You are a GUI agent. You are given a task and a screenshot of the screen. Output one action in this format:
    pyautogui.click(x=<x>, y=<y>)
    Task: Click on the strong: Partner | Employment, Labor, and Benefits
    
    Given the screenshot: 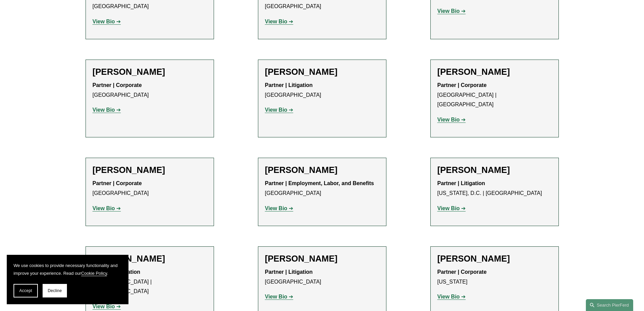 What is the action you would take?
    pyautogui.click(x=319, y=183)
    